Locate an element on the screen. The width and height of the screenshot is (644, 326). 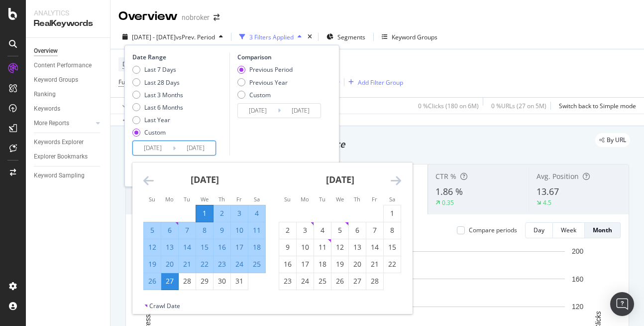
td: Selected. Sunday, January 19, 2025 is located at coordinates (152, 264).